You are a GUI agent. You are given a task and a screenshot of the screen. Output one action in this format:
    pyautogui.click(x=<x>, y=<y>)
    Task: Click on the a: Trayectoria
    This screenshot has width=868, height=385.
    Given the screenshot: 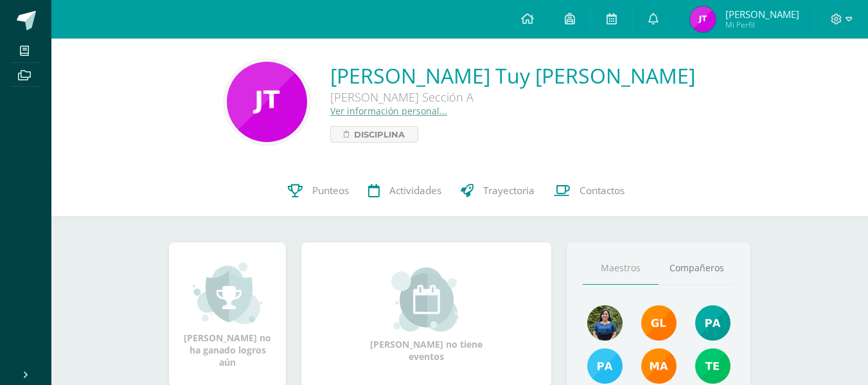 What is the action you would take?
    pyautogui.click(x=497, y=191)
    